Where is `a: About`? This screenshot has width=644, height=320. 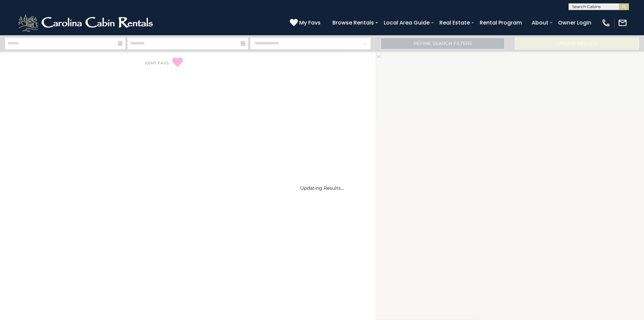 a: About is located at coordinates (540, 22).